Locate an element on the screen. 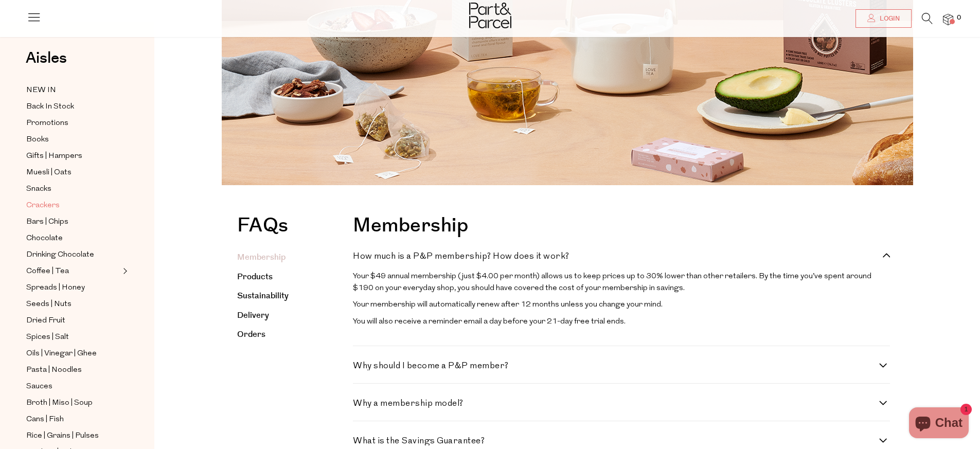  a: Promotions is located at coordinates (73, 123).